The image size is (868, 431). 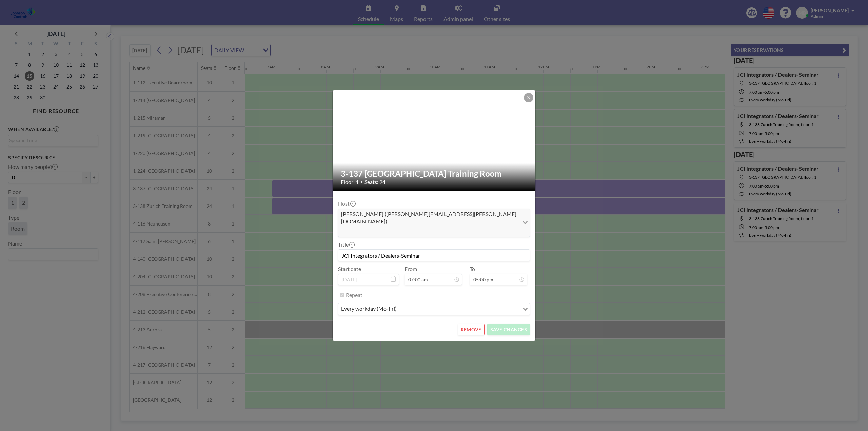 I want to click on span: Seats: 24, so click(x=375, y=182).